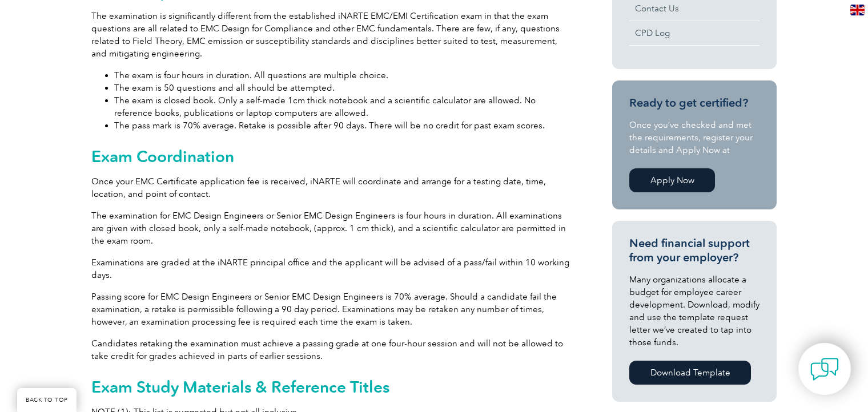 The width and height of the screenshot is (868, 412). What do you see at coordinates (331, 387) in the screenshot?
I see `h2: Exam Study Materials & Reference Titles` at bounding box center [331, 387].